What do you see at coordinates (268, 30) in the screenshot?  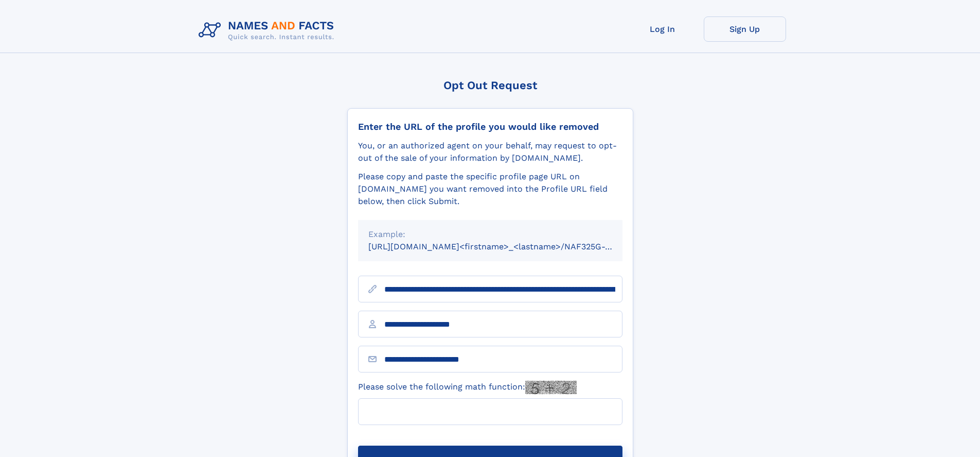 I see `img: Logo Names and Facts` at bounding box center [268, 30].